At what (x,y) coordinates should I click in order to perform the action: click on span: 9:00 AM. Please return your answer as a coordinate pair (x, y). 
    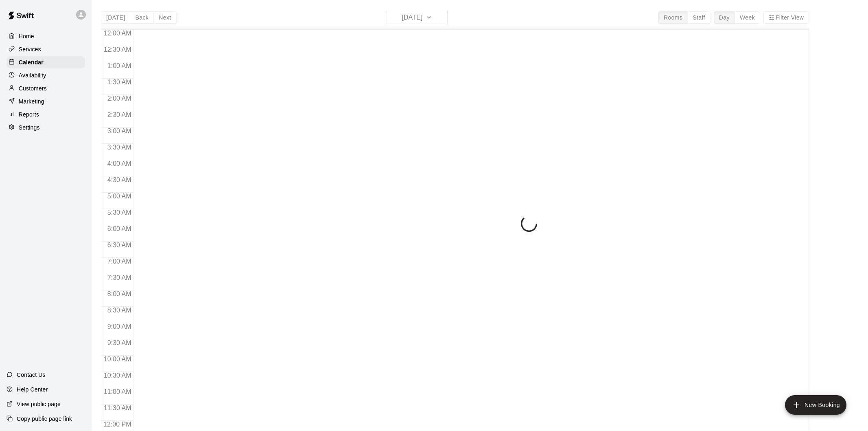
    Looking at the image, I should click on (119, 326).